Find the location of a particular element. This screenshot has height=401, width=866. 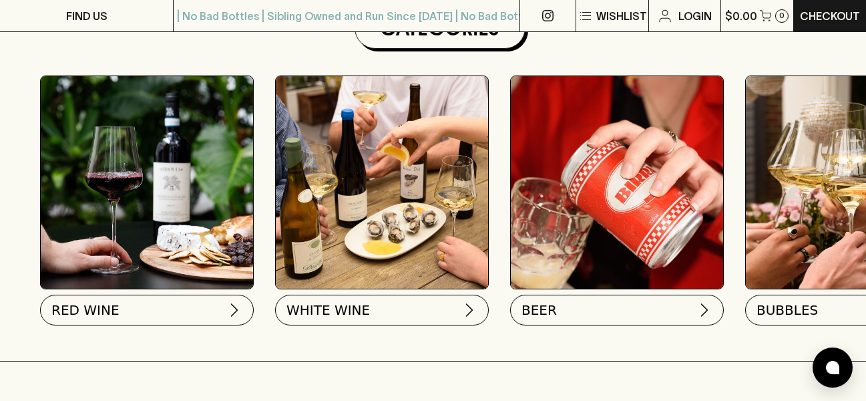

span: RED WINE is located at coordinates (85, 310).